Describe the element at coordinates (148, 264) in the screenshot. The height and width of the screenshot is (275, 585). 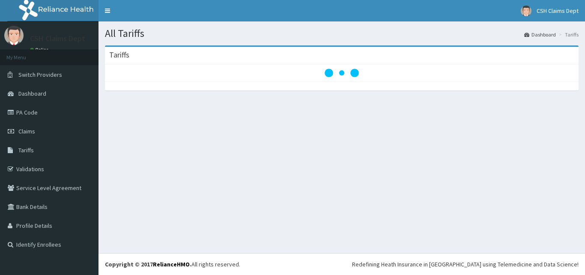
I see `strong: Copyright © 2017 .` at that location.